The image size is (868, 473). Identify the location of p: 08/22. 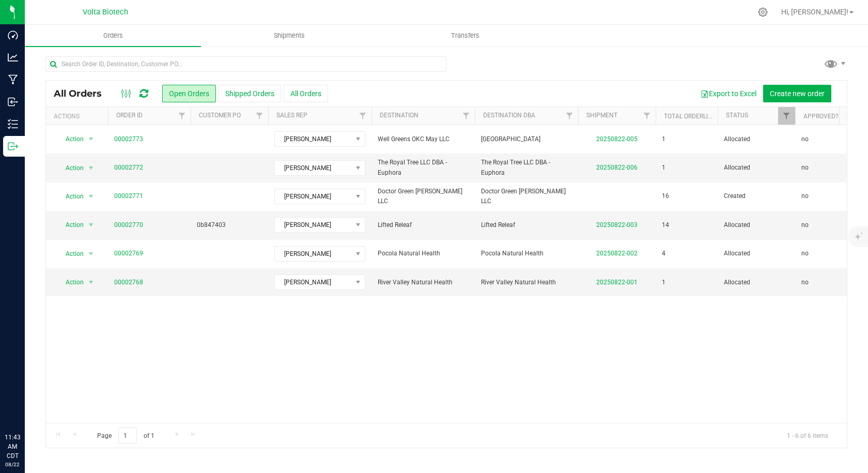
(12, 464).